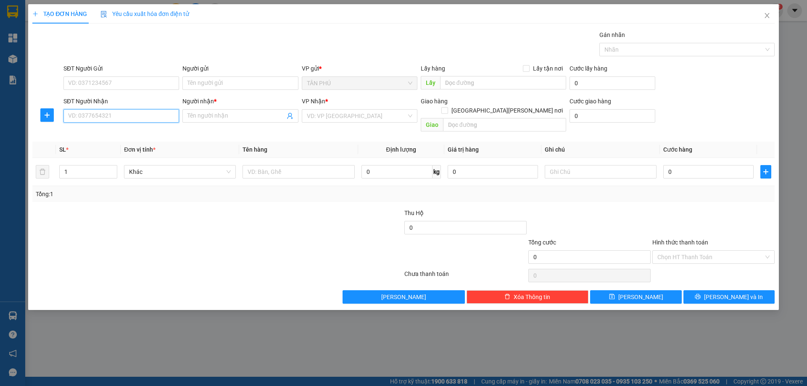  What do you see at coordinates (601, 150) in the screenshot?
I see `th: Ghi chú` at bounding box center [601, 150].